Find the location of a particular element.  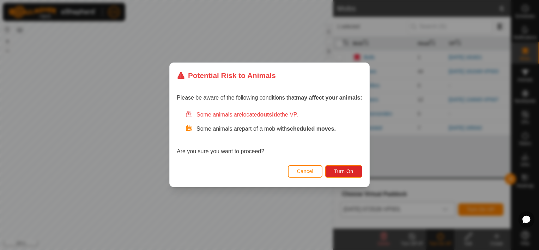

strong: outside is located at coordinates (270, 115).